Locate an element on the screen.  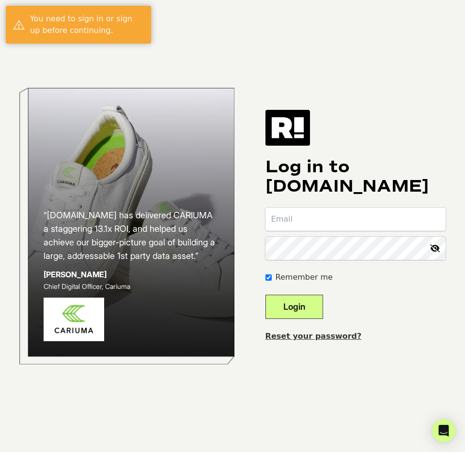
img: Cariuma is located at coordinates (74, 320).